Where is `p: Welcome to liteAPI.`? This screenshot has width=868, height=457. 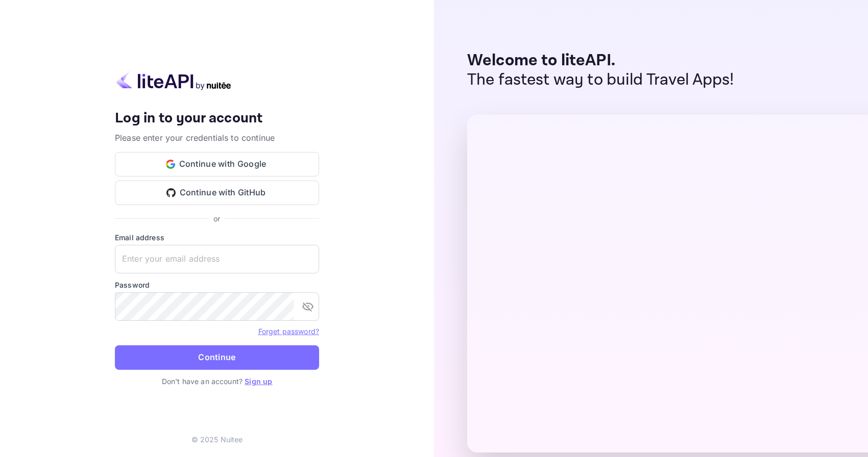
p: Welcome to liteAPI. is located at coordinates (600, 61).